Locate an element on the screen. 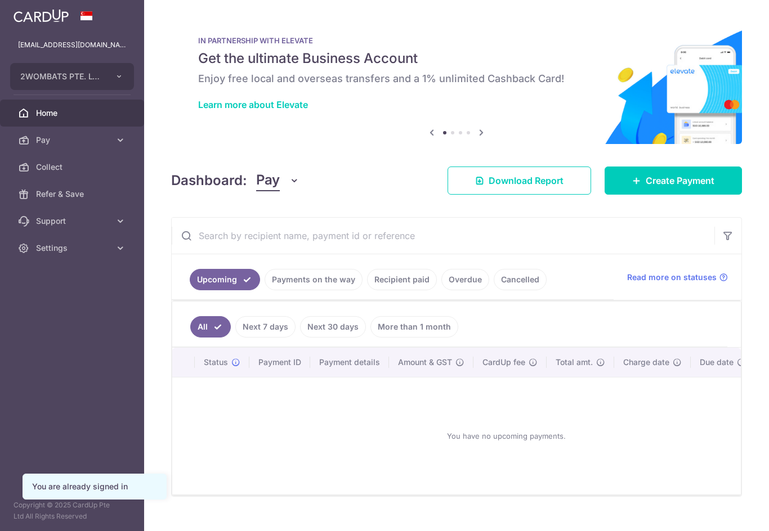 The image size is (769, 531). span: Read more on statuses is located at coordinates (671, 277).